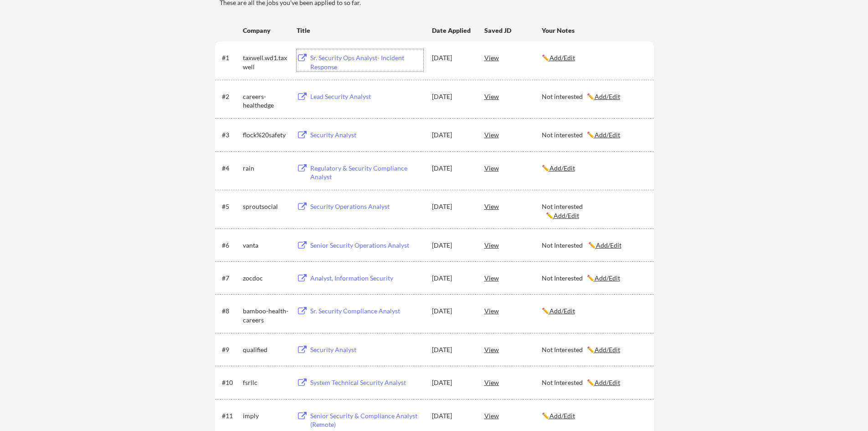 The width and height of the screenshot is (868, 431). What do you see at coordinates (513, 30) in the screenshot?
I see `div: Saved JD` at bounding box center [513, 30].